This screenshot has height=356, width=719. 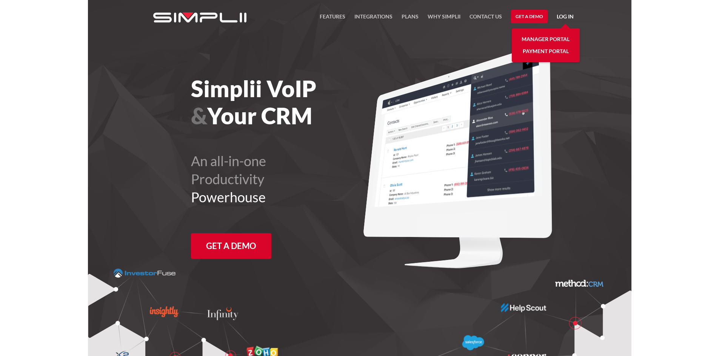 What do you see at coordinates (444, 19) in the screenshot?
I see `a: Why Simplii` at bounding box center [444, 19].